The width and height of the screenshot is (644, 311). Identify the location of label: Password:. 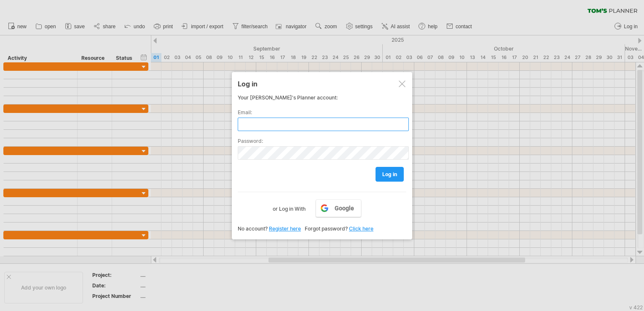
(322, 141).